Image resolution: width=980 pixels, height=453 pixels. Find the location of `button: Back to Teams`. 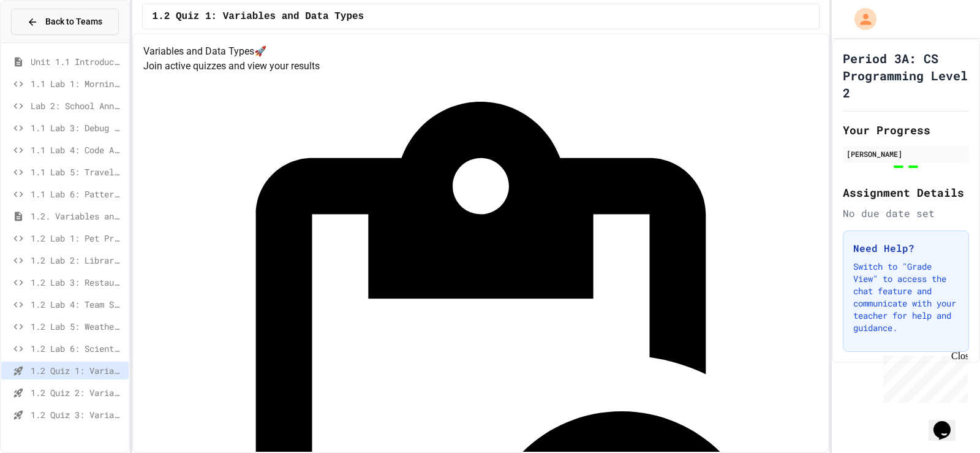

button: Back to Teams is located at coordinates (65, 22).